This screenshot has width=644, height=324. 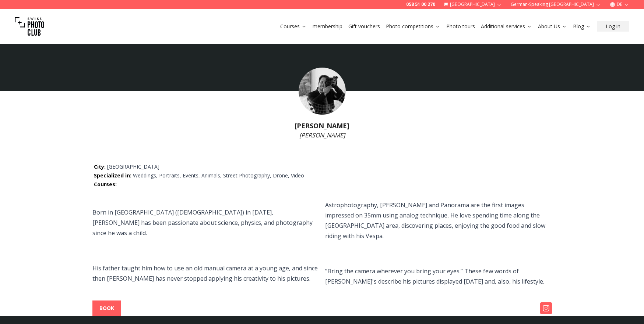 What do you see at coordinates (613, 26) in the screenshot?
I see `button: Log in` at bounding box center [613, 26].